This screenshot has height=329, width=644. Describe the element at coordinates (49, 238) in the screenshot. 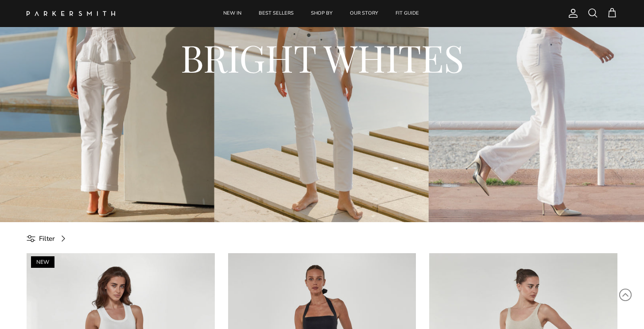

I see `a: Filter` at that location.